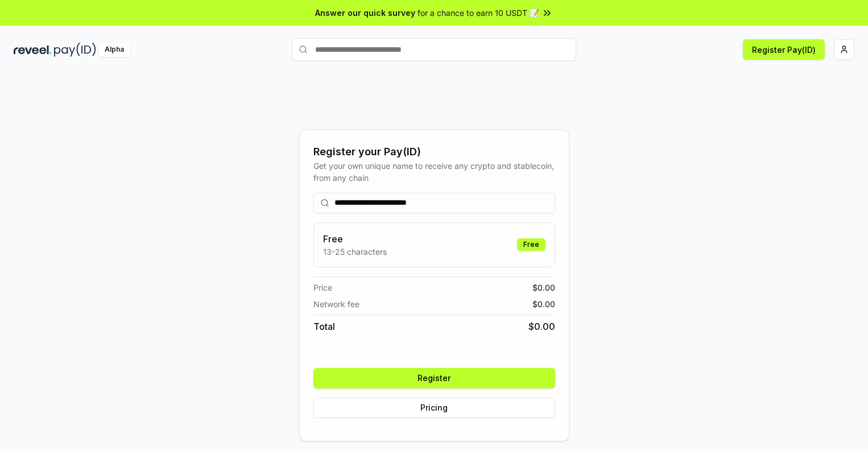 Image resolution: width=868 pixels, height=451 pixels. What do you see at coordinates (434, 378) in the screenshot?
I see `button: Register` at bounding box center [434, 378].